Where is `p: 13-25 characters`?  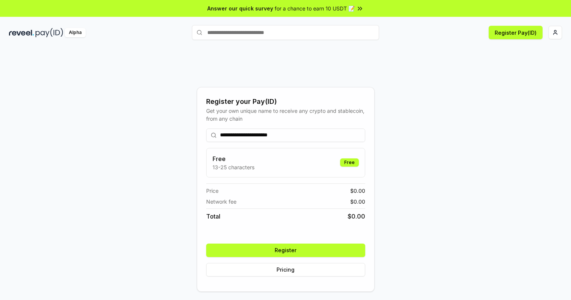 p: 13-25 characters is located at coordinates (233, 167).